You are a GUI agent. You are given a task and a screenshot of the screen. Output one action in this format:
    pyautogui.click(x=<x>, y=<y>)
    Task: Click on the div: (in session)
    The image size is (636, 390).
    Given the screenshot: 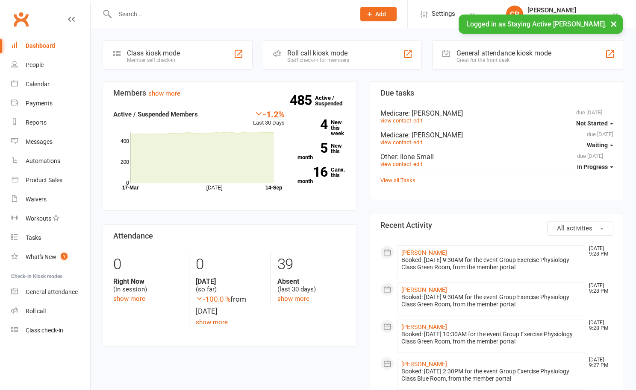 What is the action you would take?
    pyautogui.click(x=148, y=286)
    